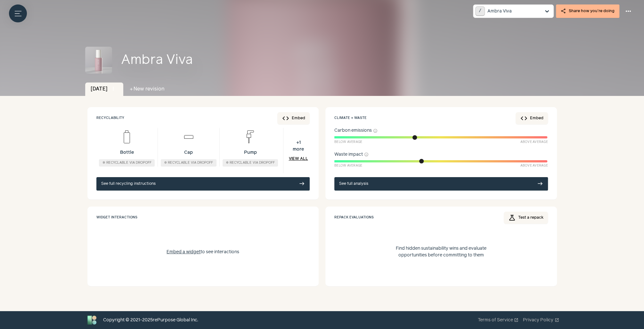 This screenshot has height=329, width=644. Describe the element at coordinates (188, 137) in the screenshot. I see `img: Cap icon` at that location.